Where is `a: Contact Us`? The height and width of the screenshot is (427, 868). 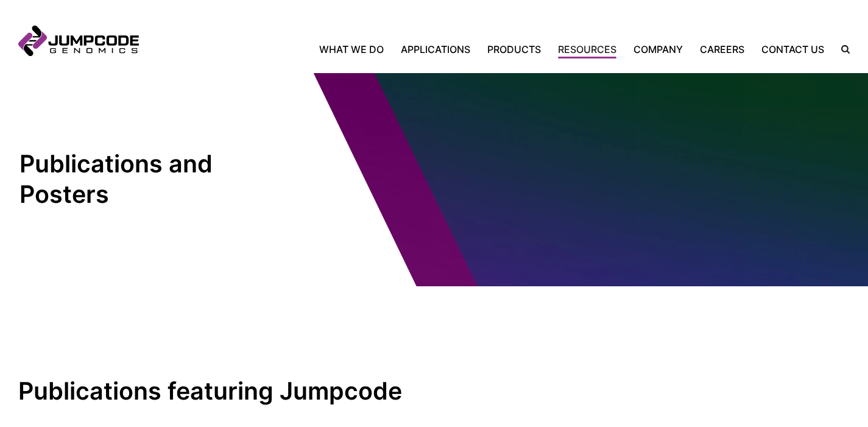 a: Contact Us is located at coordinates (792, 49).